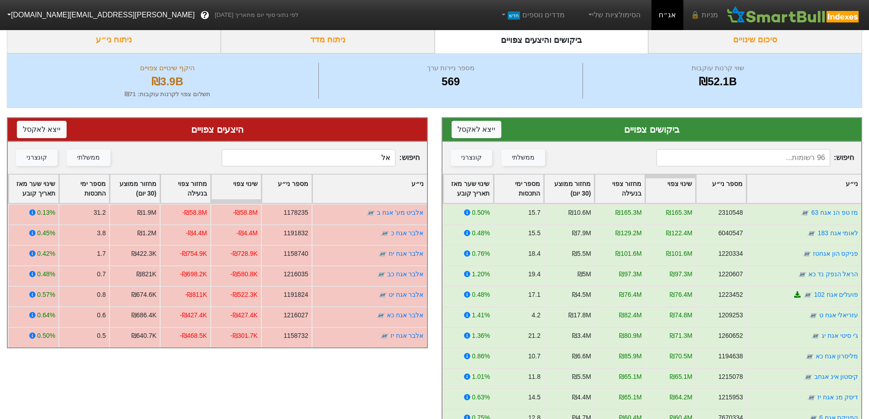 This screenshot has height=419, width=869. Describe the element at coordinates (755, 40) in the screenshot. I see `div: סיכום שינויים` at that location.